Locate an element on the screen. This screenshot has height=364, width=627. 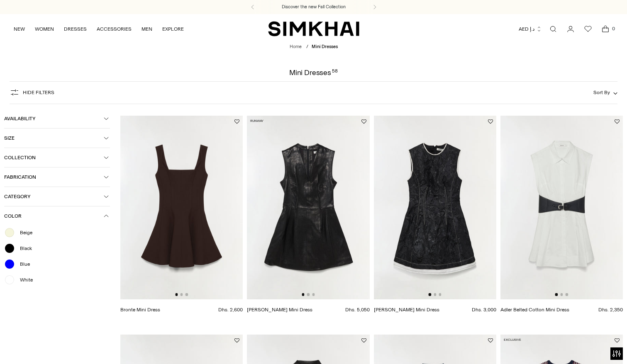
a: SIMKHAI is located at coordinates (314, 29).